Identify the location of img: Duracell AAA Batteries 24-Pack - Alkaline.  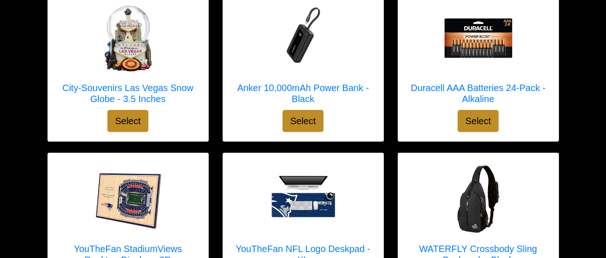
(478, 38).